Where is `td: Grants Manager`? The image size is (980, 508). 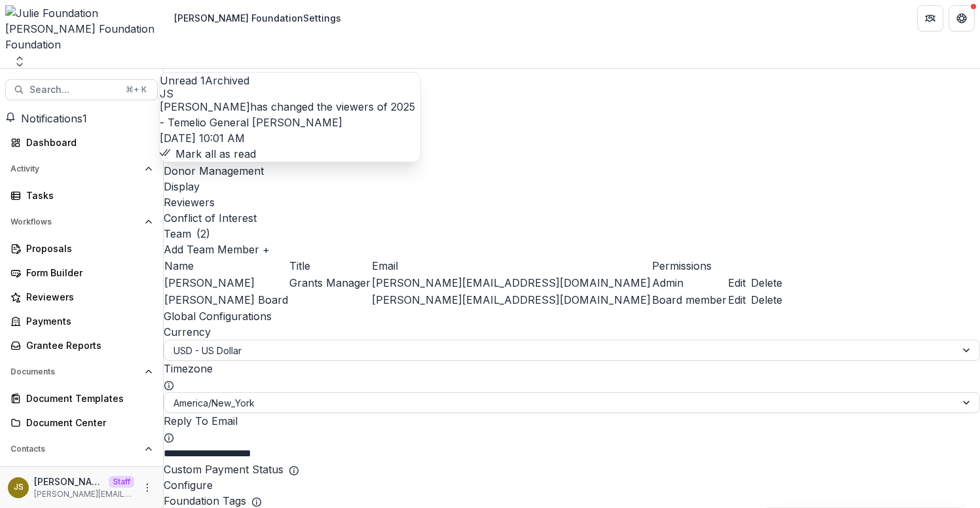
td: Grants Manager is located at coordinates (330, 283).